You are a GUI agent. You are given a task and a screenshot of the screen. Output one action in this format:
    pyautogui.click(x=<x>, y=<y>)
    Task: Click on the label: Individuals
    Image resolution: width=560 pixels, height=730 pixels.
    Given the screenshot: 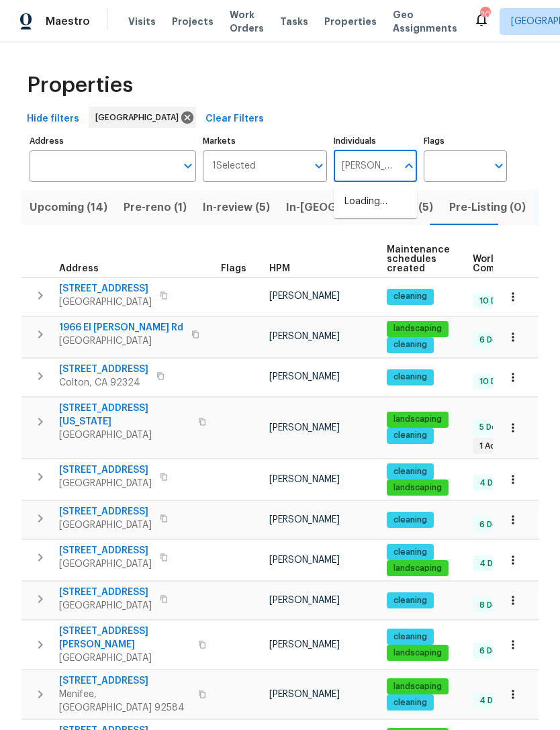 What is the action you would take?
    pyautogui.click(x=376, y=141)
    